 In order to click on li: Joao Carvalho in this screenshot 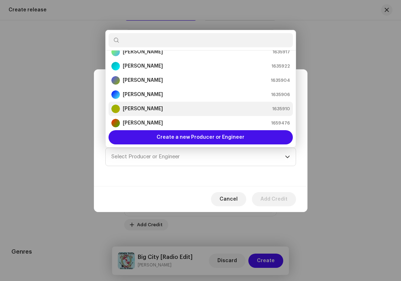, I will do `click(201, 80)`.